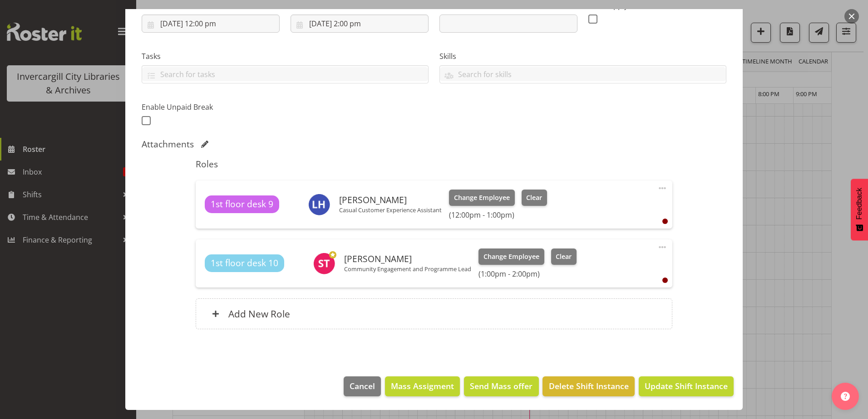 This screenshot has width=868, height=419. Describe the element at coordinates (422, 386) in the screenshot. I see `span: Mass Assigment` at that location.